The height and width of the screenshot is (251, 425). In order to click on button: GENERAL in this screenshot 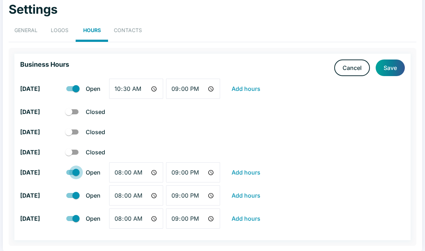, I will do `click(26, 32)`.